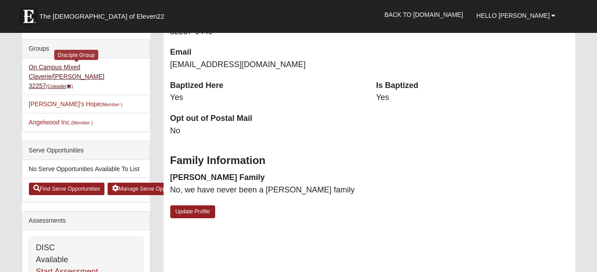  Describe the element at coordinates (150, 189) in the screenshot. I see `a: Manage Serve Opportunities` at that location.